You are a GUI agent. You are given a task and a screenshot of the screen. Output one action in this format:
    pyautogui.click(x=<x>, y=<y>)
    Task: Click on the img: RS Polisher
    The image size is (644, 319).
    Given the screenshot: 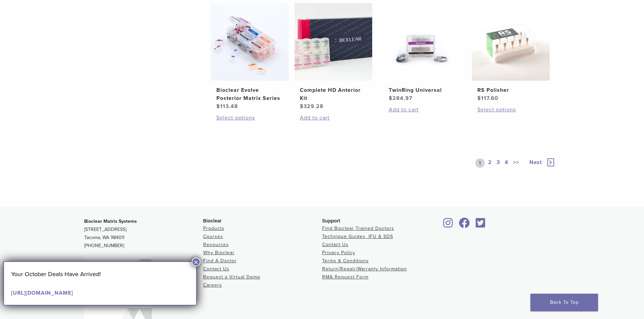 What is the action you would take?
    pyautogui.click(x=510, y=42)
    